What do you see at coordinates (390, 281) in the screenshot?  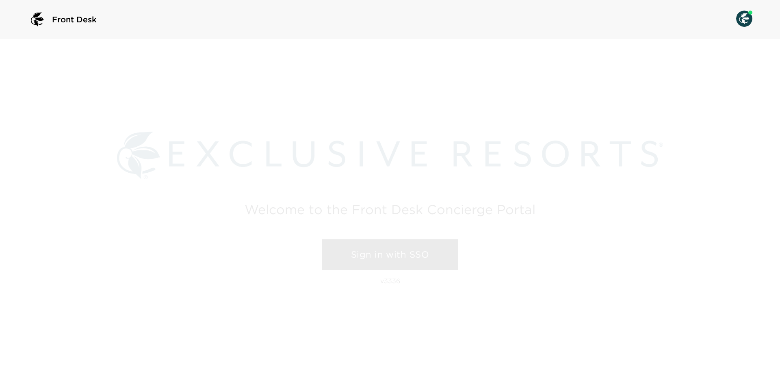 I see `p: v3336` at bounding box center [390, 281].